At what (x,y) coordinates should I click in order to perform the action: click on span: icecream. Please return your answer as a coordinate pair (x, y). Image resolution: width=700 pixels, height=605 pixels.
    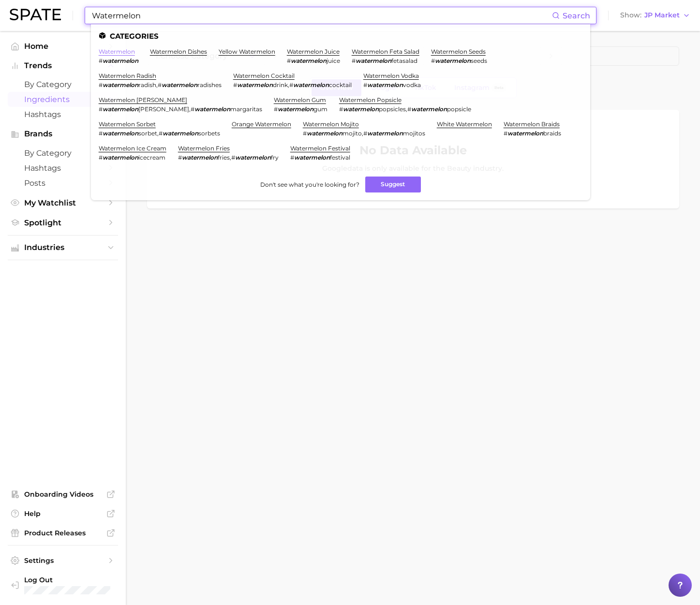
    Looking at the image, I should click on (152, 157).